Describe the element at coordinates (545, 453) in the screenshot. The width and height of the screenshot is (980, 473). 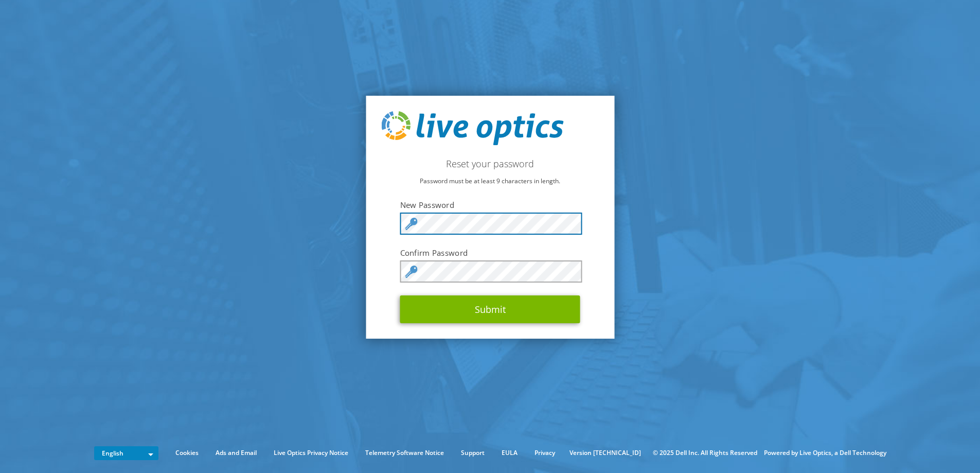
I see `a: Privacy` at that location.